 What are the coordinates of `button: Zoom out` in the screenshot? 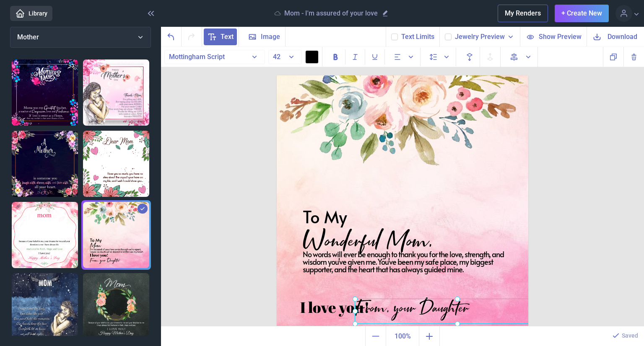 It's located at (375, 336).